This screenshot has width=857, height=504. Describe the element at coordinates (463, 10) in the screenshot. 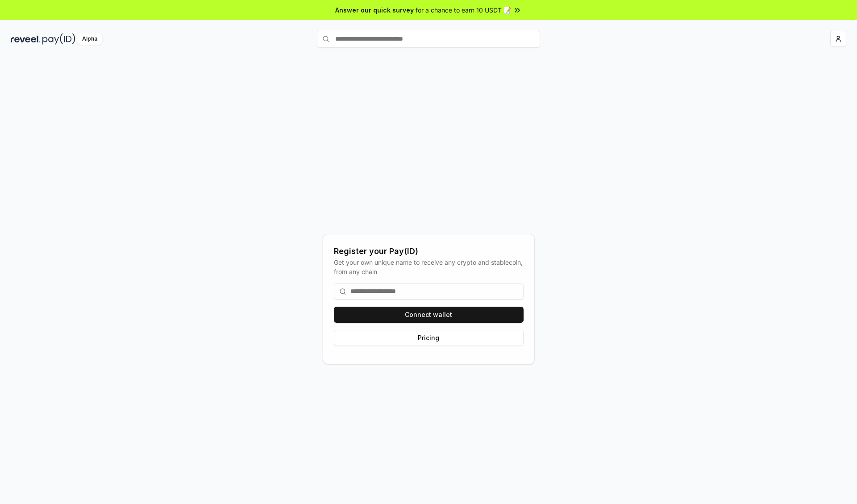

I see `span: for a chance to earn 10 USDT 📝` at that location.